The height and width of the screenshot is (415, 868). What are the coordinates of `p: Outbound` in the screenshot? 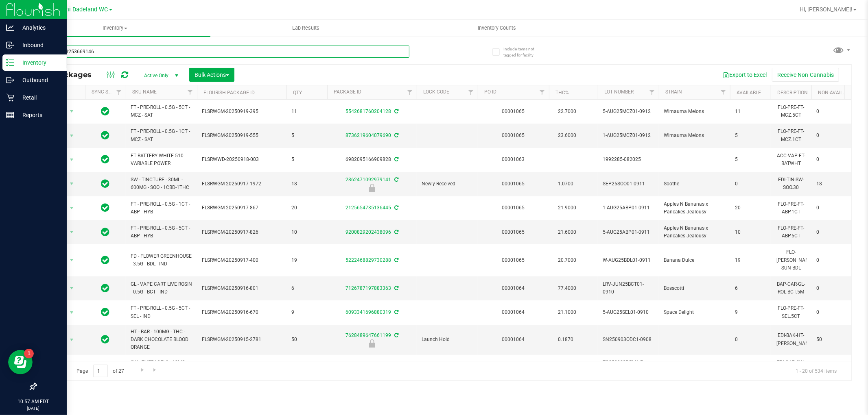 It's located at (38, 80).